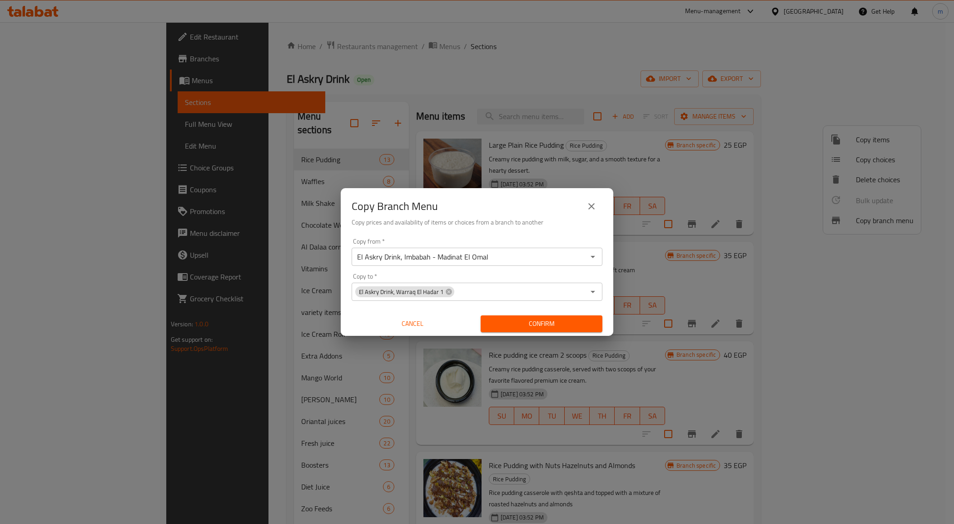  What do you see at coordinates (412, 323) in the screenshot?
I see `span: Cancel` at bounding box center [412, 323].